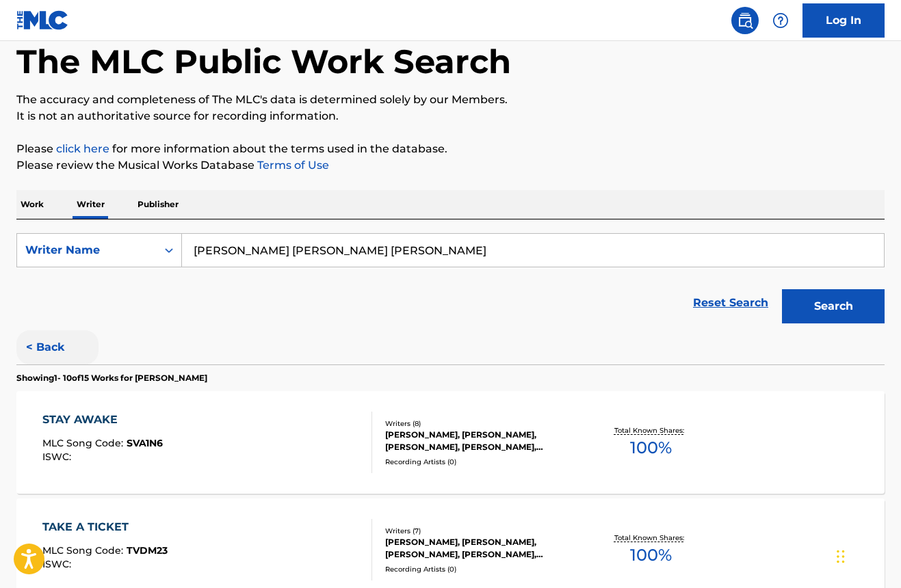 The width and height of the screenshot is (901, 588). I want to click on p: Please review the Musical Works Database, so click(450, 165).